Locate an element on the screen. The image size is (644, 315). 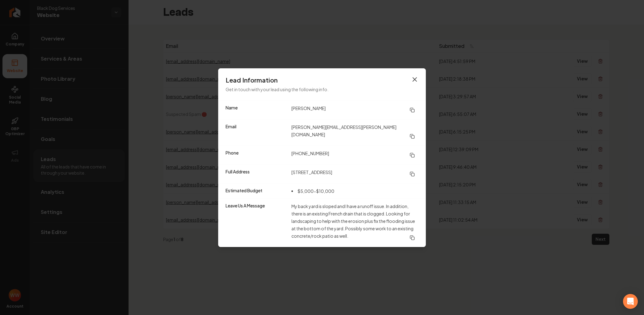
dt: Name is located at coordinates (256, 110).